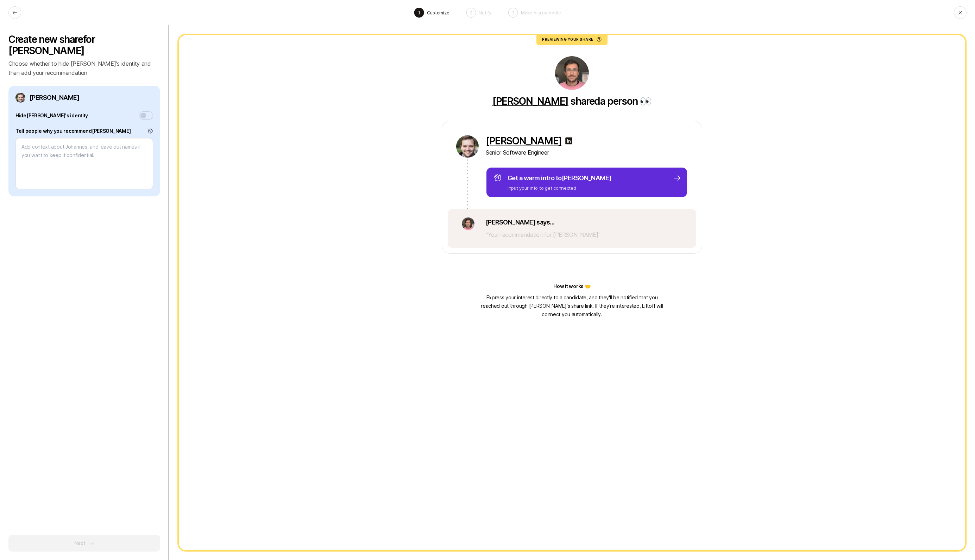  Describe the element at coordinates (569, 141) in the screenshot. I see `img: linkedin-logo` at that location.